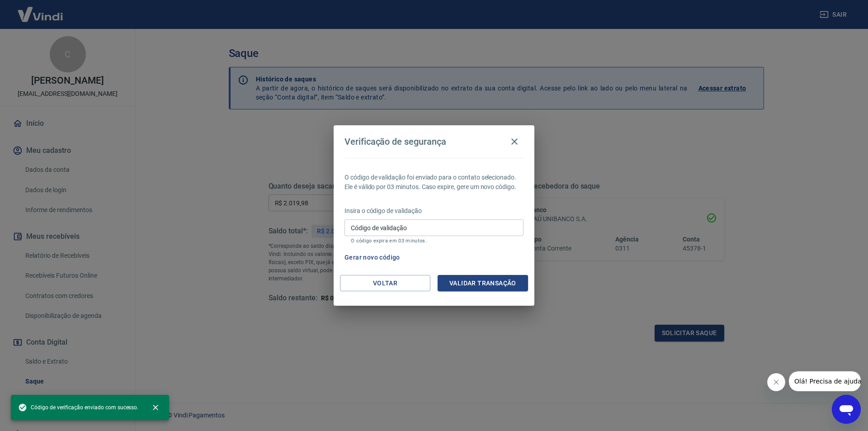 This screenshot has height=431, width=868. Describe the element at coordinates (385, 283) in the screenshot. I see `button: Voltar` at that location.